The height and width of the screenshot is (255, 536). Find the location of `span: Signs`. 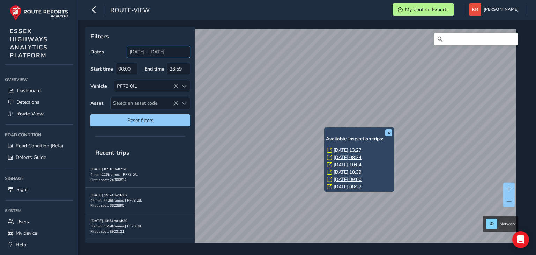

span: Signs is located at coordinates (22, 189).